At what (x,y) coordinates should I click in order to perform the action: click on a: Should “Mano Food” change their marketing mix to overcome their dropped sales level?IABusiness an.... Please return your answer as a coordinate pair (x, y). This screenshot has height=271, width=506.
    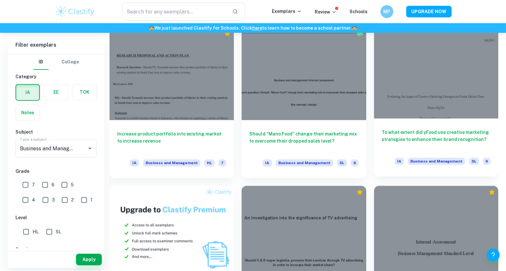
    Looking at the image, I should click on (304, 103).